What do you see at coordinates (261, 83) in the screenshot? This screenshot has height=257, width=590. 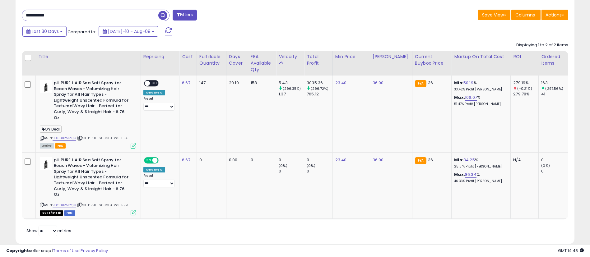 I see `div: 158` at bounding box center [261, 83].